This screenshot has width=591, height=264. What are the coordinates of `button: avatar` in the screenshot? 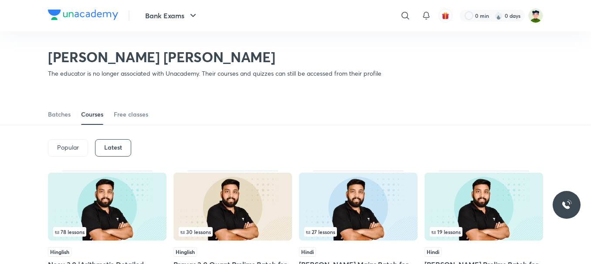 It's located at (445, 16).